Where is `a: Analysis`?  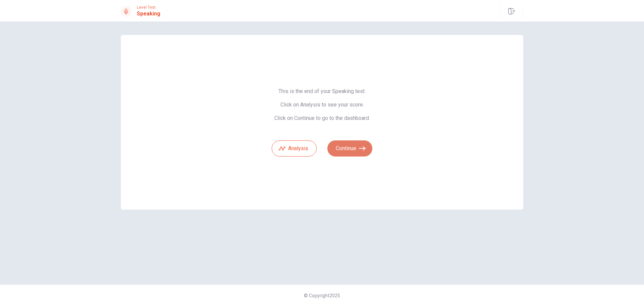 a: Analysis is located at coordinates (294, 149).